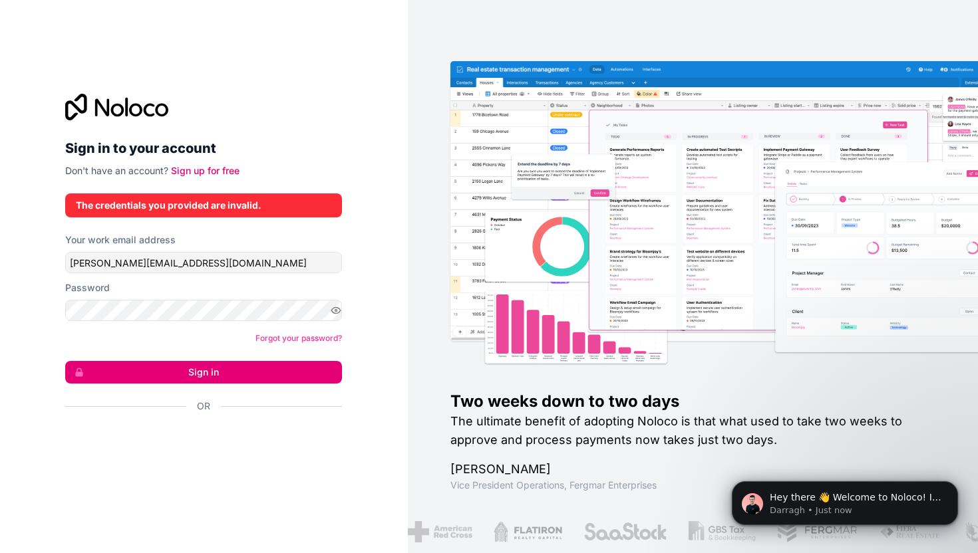 The height and width of the screenshot is (553, 978). Describe the element at coordinates (528, 532) in the screenshot. I see `img: /assets/flatiron-C8eUkumj.png` at that location.